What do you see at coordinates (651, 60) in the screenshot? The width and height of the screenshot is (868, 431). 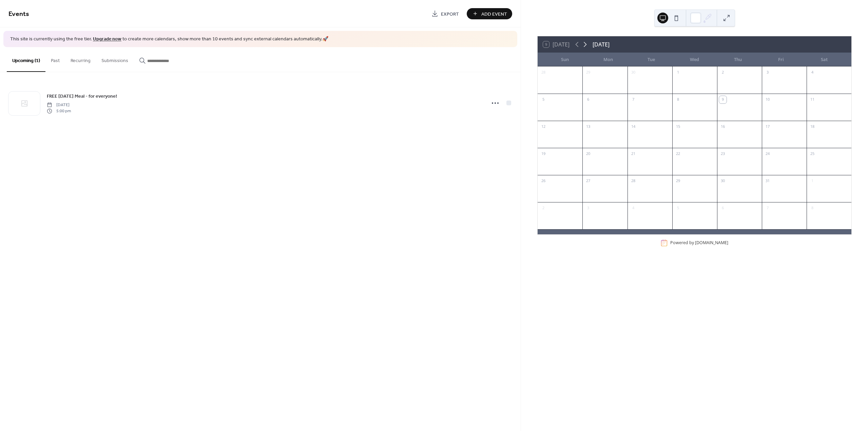 I see `div: Tue` at bounding box center [651, 60].